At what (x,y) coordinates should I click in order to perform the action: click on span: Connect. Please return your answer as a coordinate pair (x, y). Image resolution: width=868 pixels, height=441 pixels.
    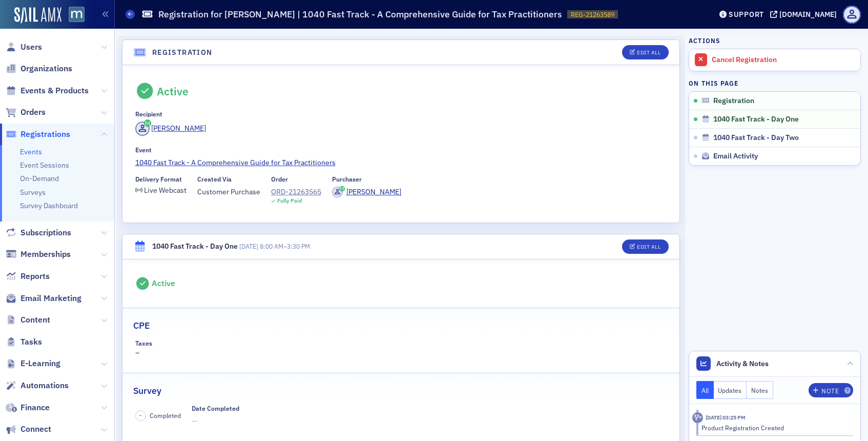
    Looking at the image, I should click on (36, 429).